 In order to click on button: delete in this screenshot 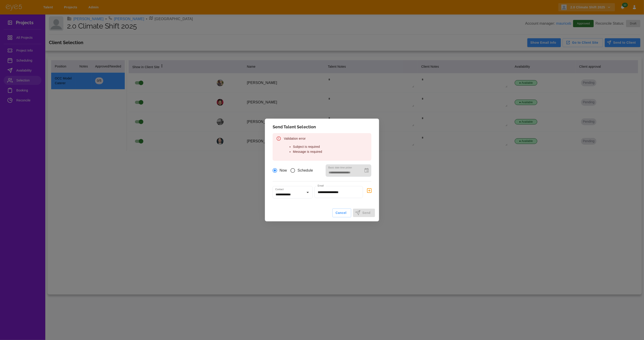, I will do `click(369, 190)`.